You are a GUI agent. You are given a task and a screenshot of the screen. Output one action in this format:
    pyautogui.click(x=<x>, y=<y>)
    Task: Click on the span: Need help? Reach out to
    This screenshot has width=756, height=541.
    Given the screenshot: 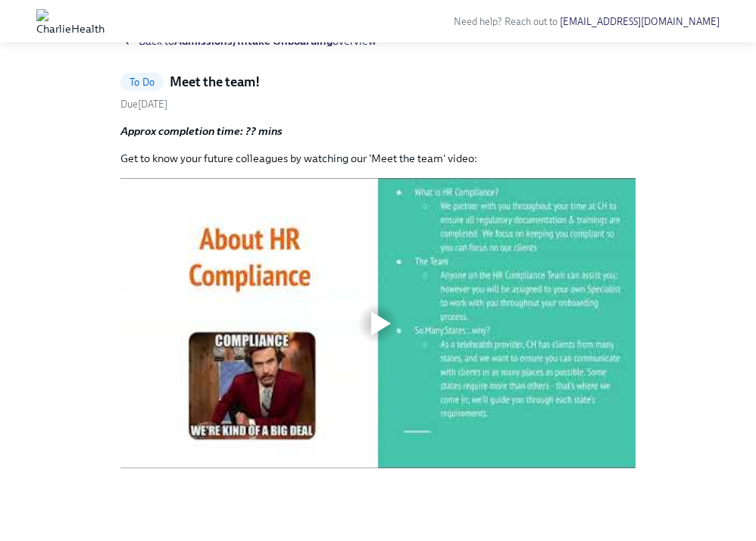 What is the action you would take?
    pyautogui.click(x=586, y=21)
    